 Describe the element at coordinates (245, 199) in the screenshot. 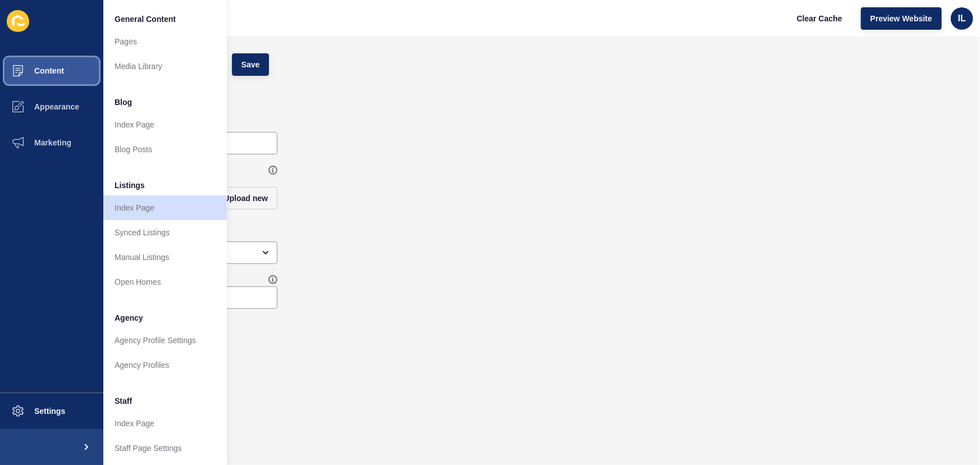

I see `span: Upload new` at that location.